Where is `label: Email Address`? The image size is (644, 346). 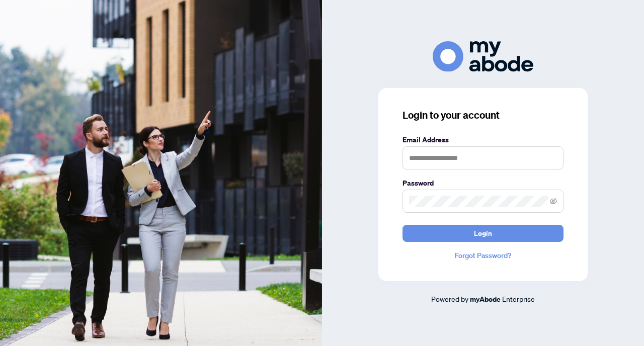
label: Email Address is located at coordinates (483, 140).